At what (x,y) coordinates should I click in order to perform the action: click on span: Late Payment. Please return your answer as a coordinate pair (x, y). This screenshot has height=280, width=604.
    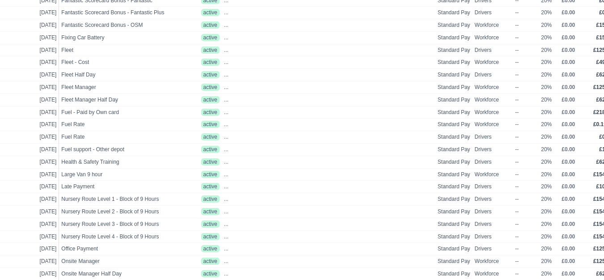
    Looking at the image, I should click on (129, 186).